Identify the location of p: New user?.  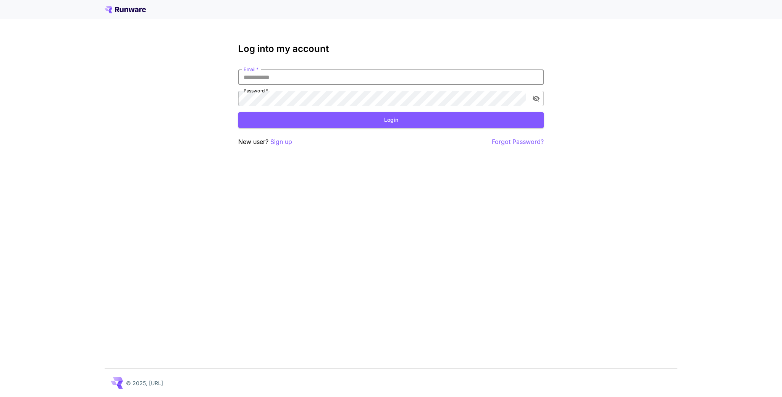
(265, 142).